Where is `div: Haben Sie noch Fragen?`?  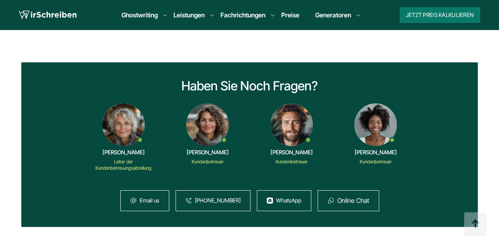 div: Haben Sie noch Fragen? is located at coordinates (249, 86).